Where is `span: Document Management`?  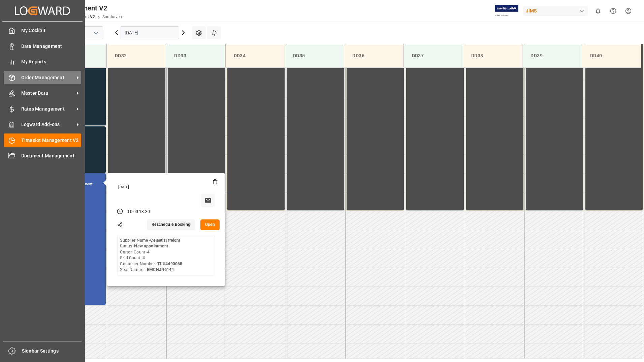 span: Document Management is located at coordinates (51, 156).